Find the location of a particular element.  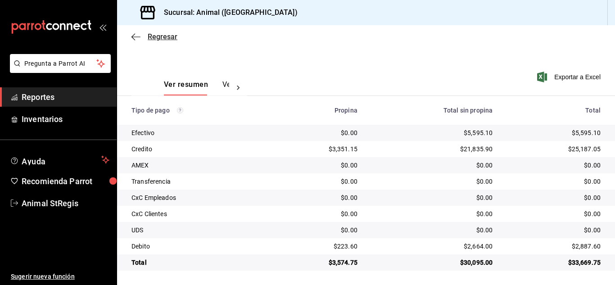

div: $30,095.00 is located at coordinates (432, 262).